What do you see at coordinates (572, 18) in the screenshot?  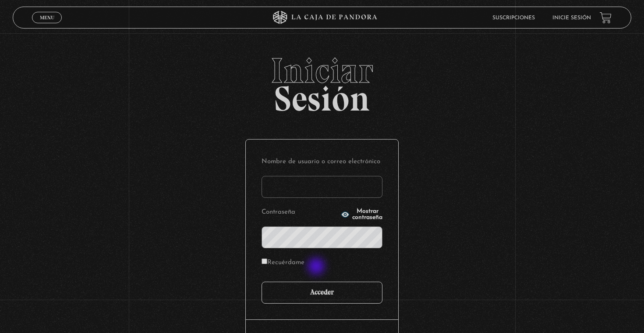 I see `a: Inicie sesión` at bounding box center [572, 18].